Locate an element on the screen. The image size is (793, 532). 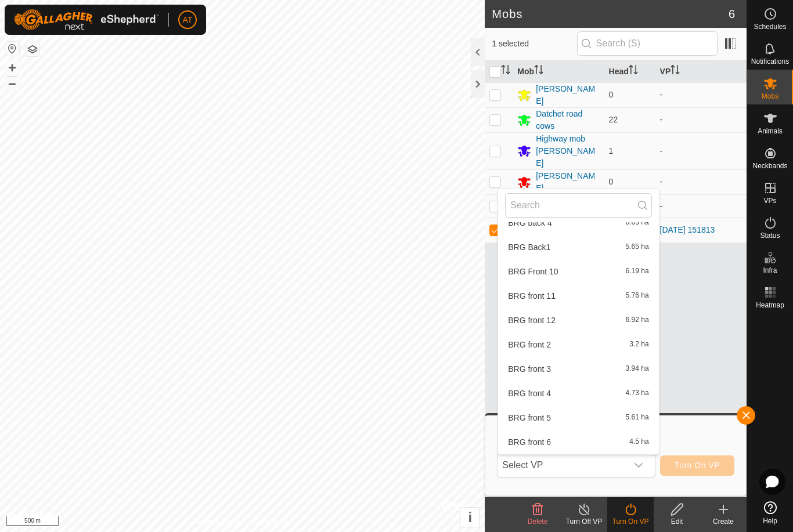
span: 4.73 ha is located at coordinates (637, 394).